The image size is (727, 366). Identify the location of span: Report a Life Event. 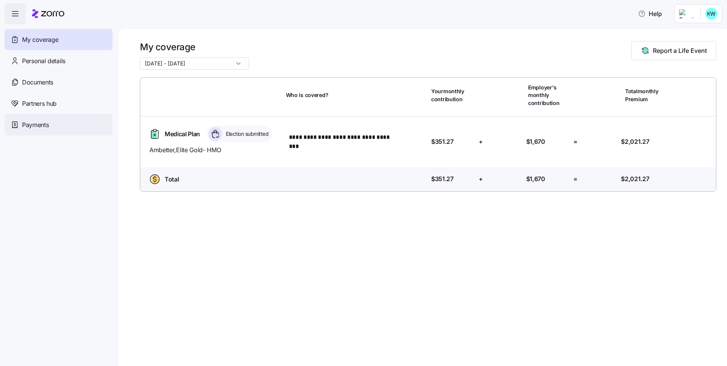
(680, 51).